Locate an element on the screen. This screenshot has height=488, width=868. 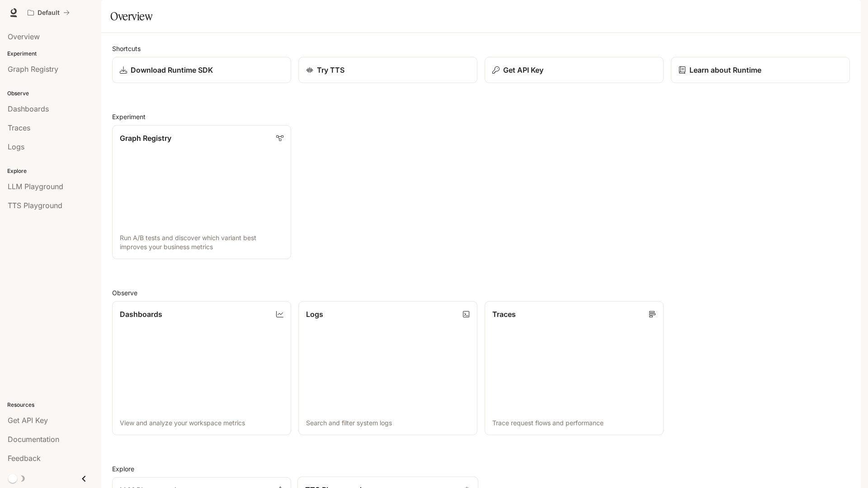
p: View and analyze your workspace metrics is located at coordinates (202, 423).